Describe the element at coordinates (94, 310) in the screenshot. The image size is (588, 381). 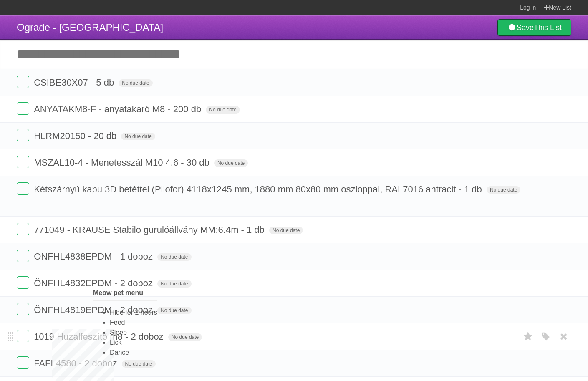
I see `span: ÖNFHL4819EPDM - 2 doboz` at that location.